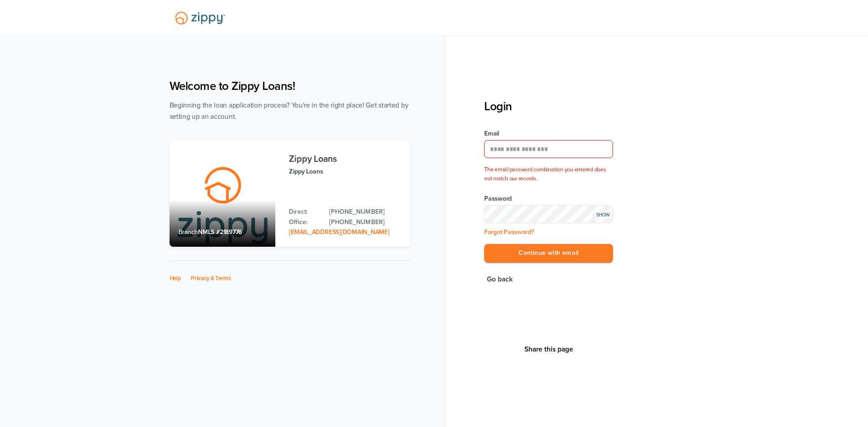 The width and height of the screenshot is (868, 427). I want to click on h3: Zippy Loans, so click(345, 159).